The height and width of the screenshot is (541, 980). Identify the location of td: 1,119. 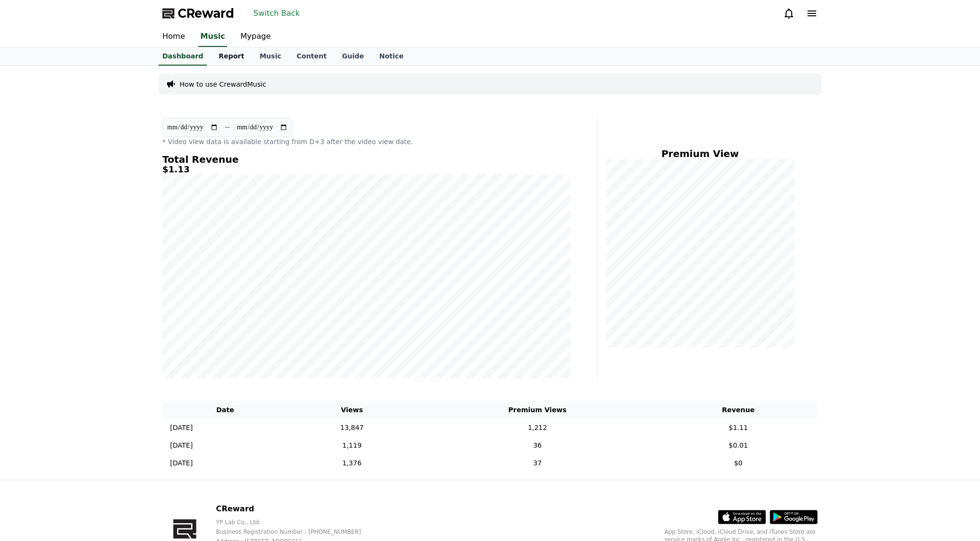
(352, 446).